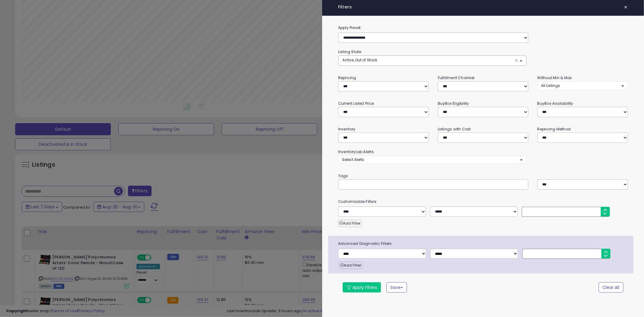 The height and width of the screenshot is (317, 644). Describe the element at coordinates (483, 202) in the screenshot. I see `small: Customizable Filters` at that location.